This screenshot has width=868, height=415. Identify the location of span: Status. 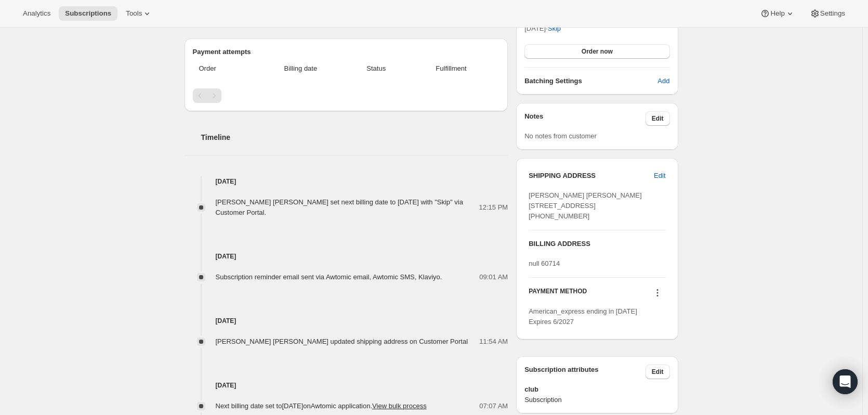
(376, 69).